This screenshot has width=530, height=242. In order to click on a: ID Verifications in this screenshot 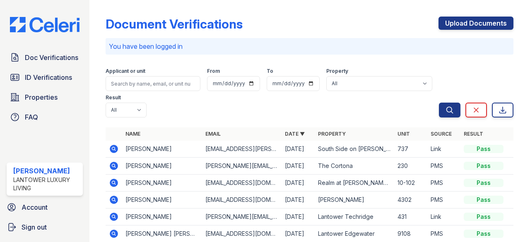, I will do `click(45, 77)`.